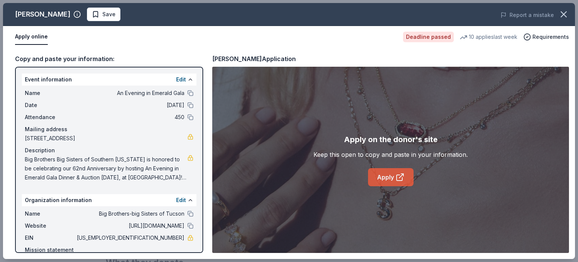 The width and height of the screenshot is (578, 262). I want to click on div: Keep this open to copy and paste in your information., so click(391, 154).